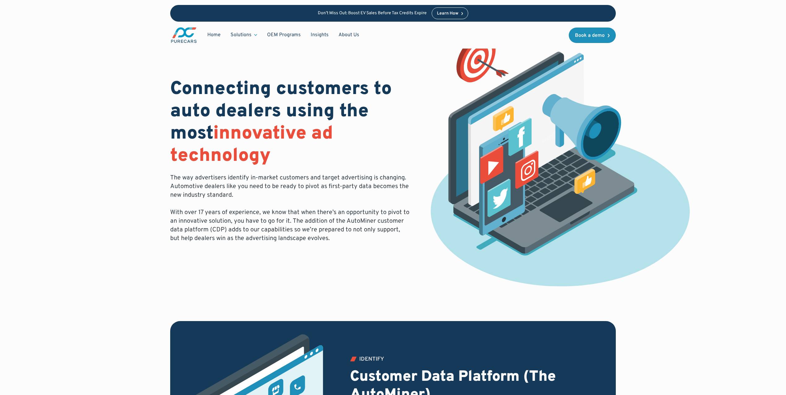 This screenshot has width=786, height=395. Describe the element at coordinates (184, 35) in the screenshot. I see `img: purecars logo` at that location.